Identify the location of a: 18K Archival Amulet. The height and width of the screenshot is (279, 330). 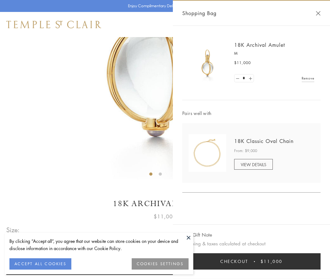
(260, 45).